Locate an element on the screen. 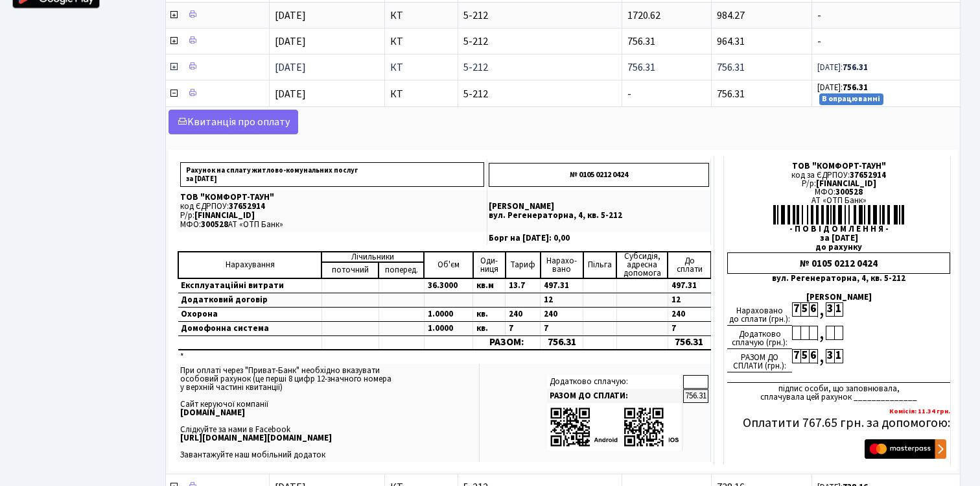  div: Нараховано до сплати (грн.): is located at coordinates (760, 314).